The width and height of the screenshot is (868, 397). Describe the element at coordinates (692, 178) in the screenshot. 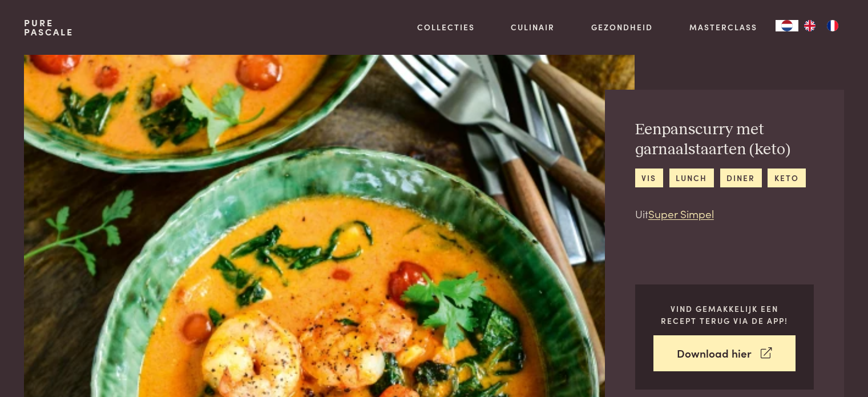

I see `a: lunch` at that location.